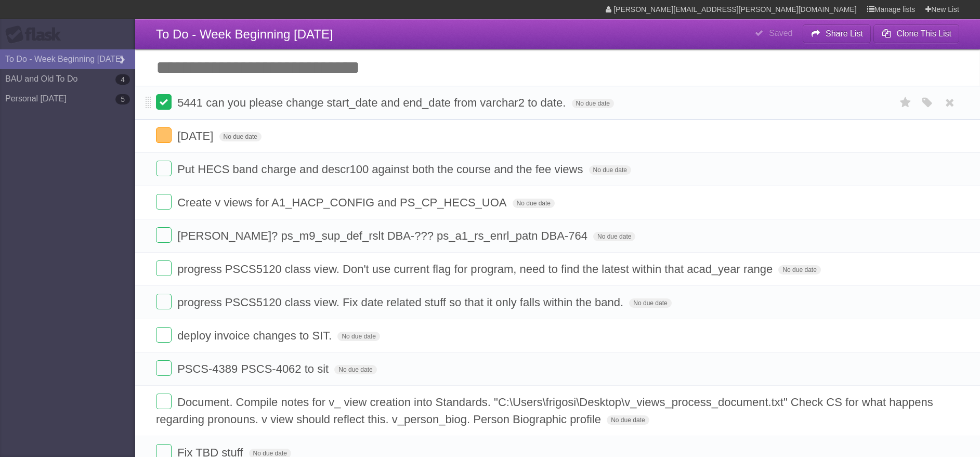 The height and width of the screenshot is (457, 980). Describe the element at coordinates (477, 269) in the screenshot. I see `span: progress PSCS5120 class view. Don't use current flag for program, need to find the latest within ...` at that location.